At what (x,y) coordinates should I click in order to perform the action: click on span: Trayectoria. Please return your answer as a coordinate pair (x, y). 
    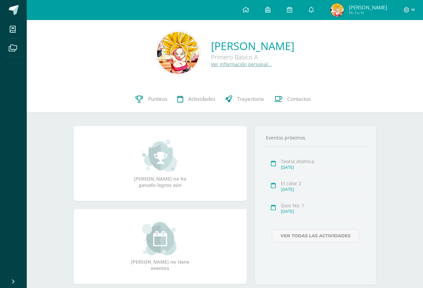
    Looking at the image, I should click on (250, 99).